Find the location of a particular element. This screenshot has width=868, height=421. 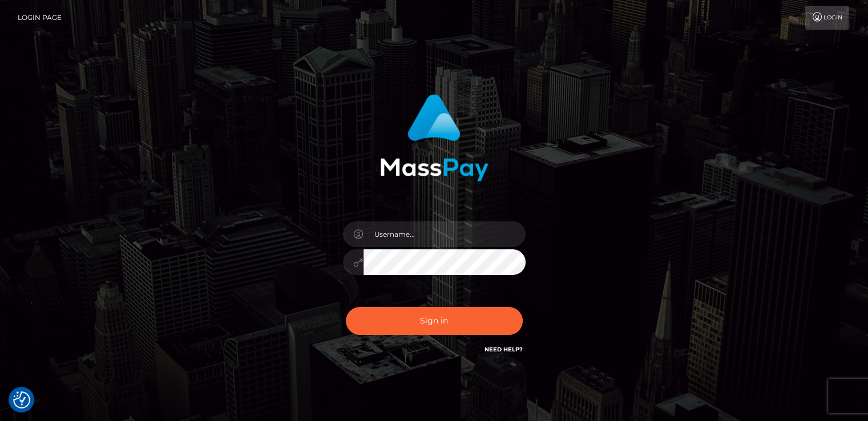

a: Login Page is located at coordinates (40, 17).